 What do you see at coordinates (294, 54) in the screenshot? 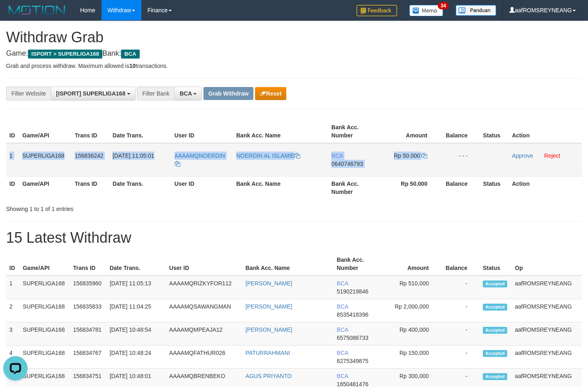
I see `h4: Game: Bank:` at bounding box center [294, 54].